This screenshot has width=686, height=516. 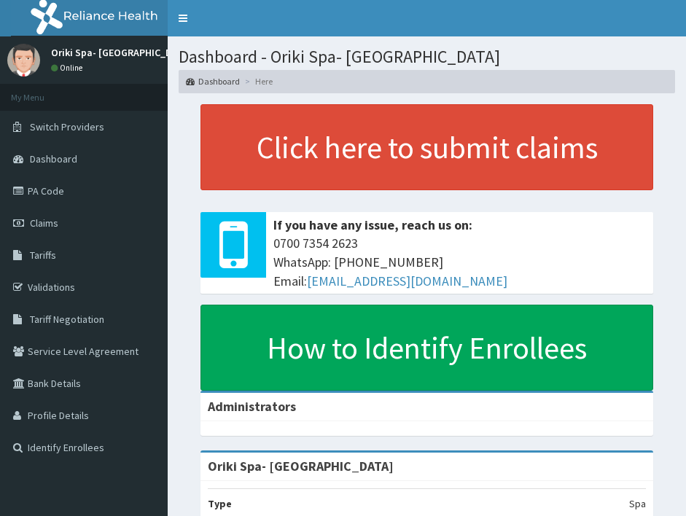 What do you see at coordinates (220, 504) in the screenshot?
I see `b: Type` at bounding box center [220, 504].